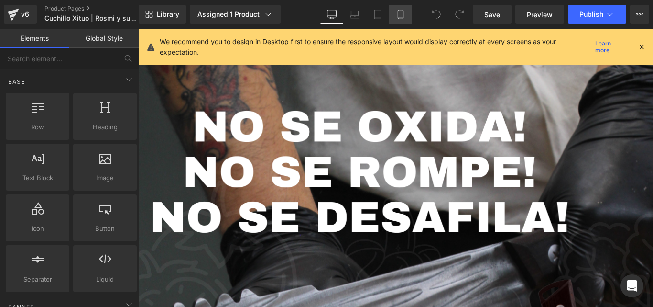  I want to click on span: Save, so click(492, 14).